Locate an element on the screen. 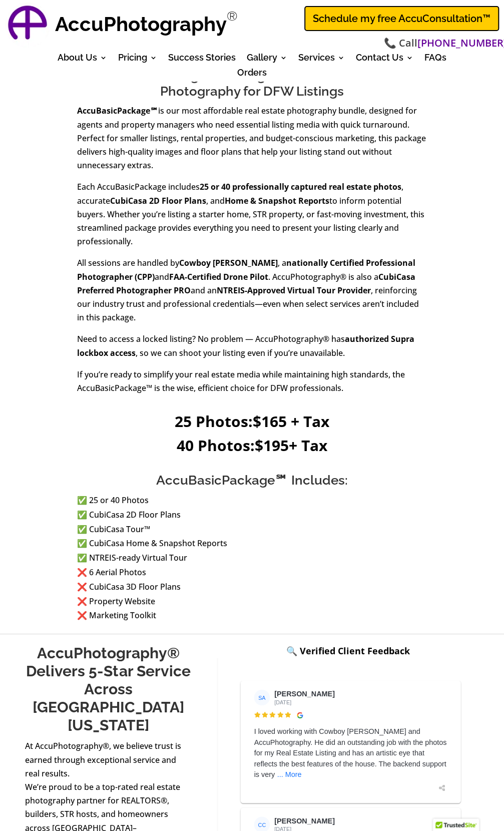 The height and width of the screenshot is (831, 504). strong: CubiCasa Preferred Photographer PRO is located at coordinates (246, 283).